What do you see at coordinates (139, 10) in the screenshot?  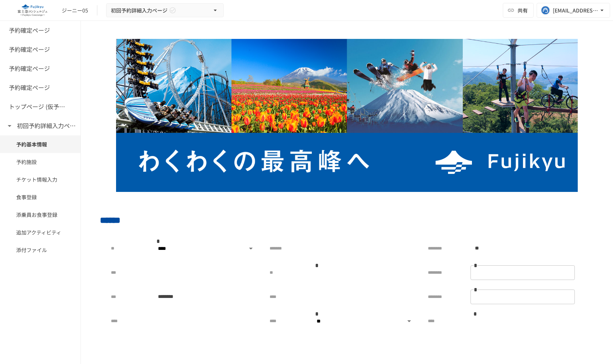 I see `span: 初回予約詳細入力ページ` at bounding box center [139, 10].